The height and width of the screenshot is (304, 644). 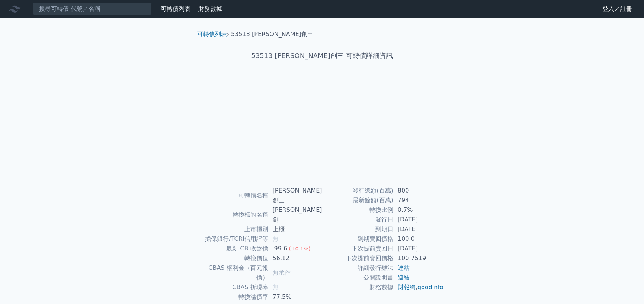 What do you see at coordinates (357, 239) in the screenshot?
I see `td: 到期賣回價格` at bounding box center [357, 239].